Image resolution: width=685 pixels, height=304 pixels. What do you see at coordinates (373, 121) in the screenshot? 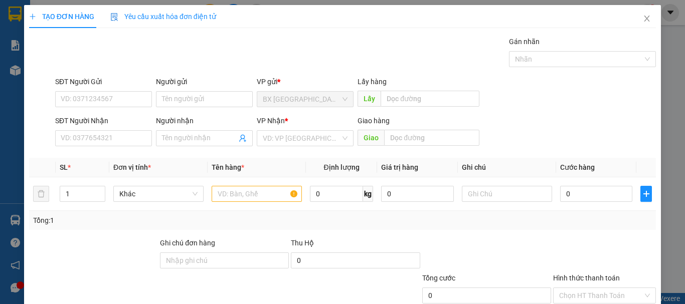
I see `span: Giao hàng` at bounding box center [373, 121].